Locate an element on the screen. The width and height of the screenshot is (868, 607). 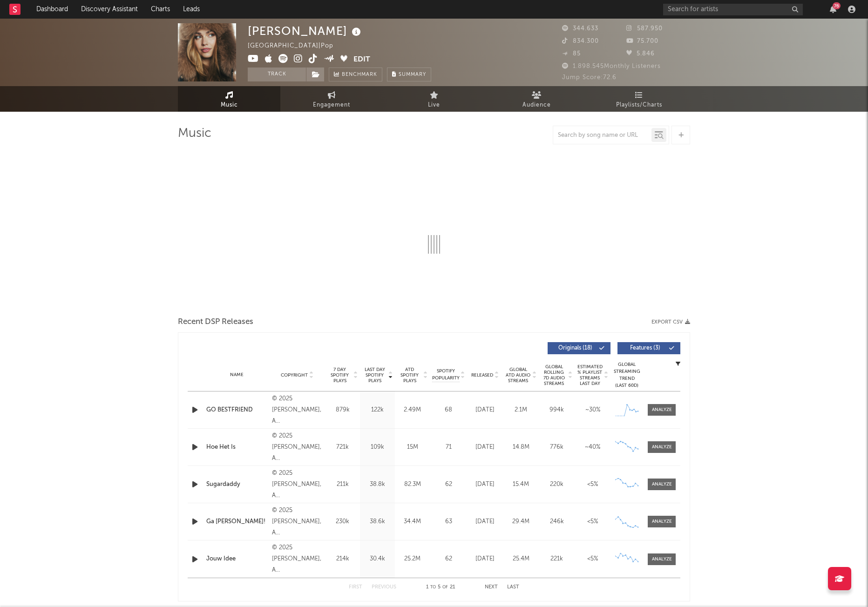
div: 29.4M is located at coordinates (520, 522).